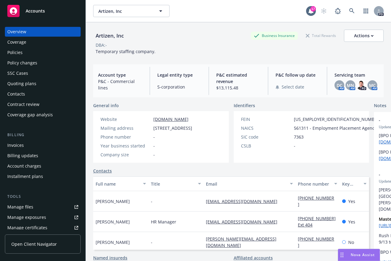 The image size is (391, 261). What do you see at coordinates (356, 75) in the screenshot?
I see `span: Servicing team` at bounding box center [356, 75].